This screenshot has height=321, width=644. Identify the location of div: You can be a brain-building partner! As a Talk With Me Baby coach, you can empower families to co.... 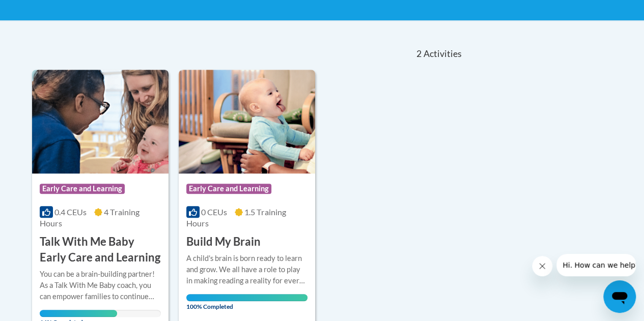
(101, 286).